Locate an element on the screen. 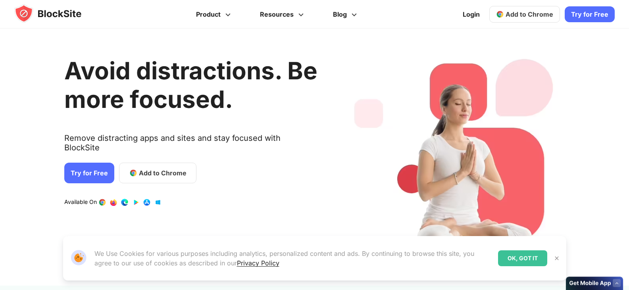  img: Close is located at coordinates (557, 258).